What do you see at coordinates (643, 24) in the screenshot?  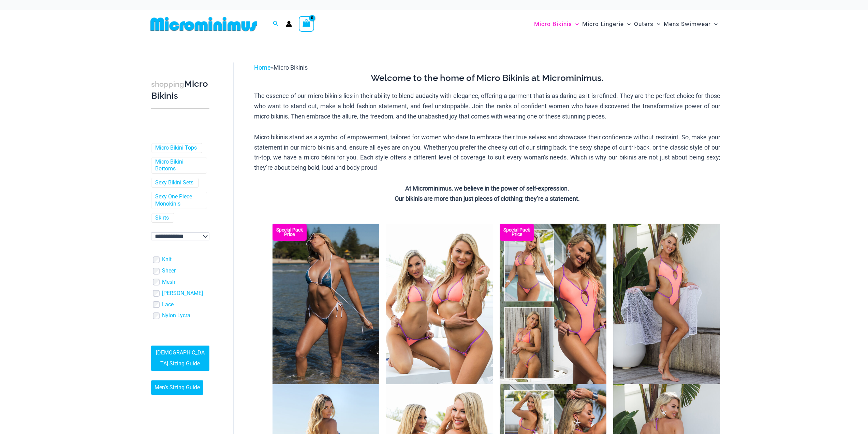 I see `span: Outers` at bounding box center [643, 24].